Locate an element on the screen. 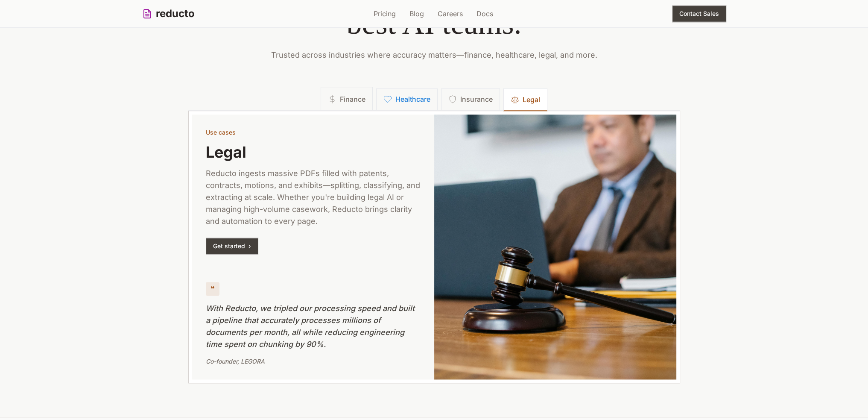  a: Careers is located at coordinates (450, 13).